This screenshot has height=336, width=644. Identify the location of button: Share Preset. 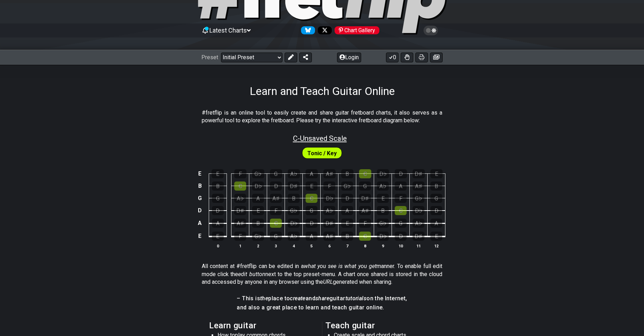
(306, 57).